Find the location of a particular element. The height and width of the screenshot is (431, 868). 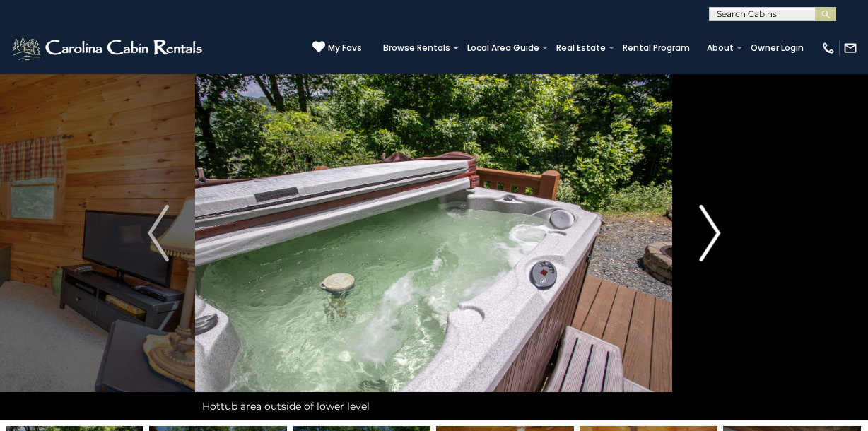

a: Owner Login is located at coordinates (776, 48).